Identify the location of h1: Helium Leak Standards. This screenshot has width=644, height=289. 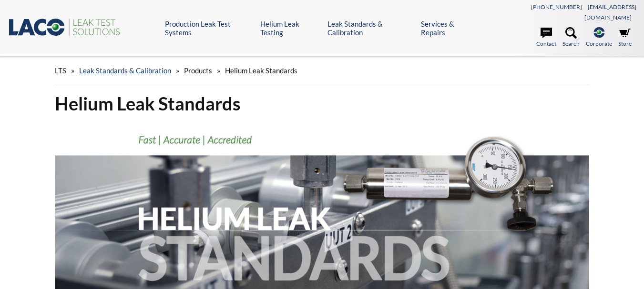
(322, 103).